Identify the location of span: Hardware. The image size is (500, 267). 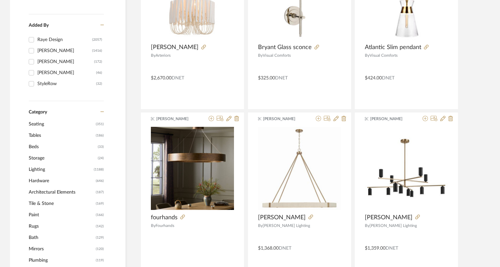
(61, 181).